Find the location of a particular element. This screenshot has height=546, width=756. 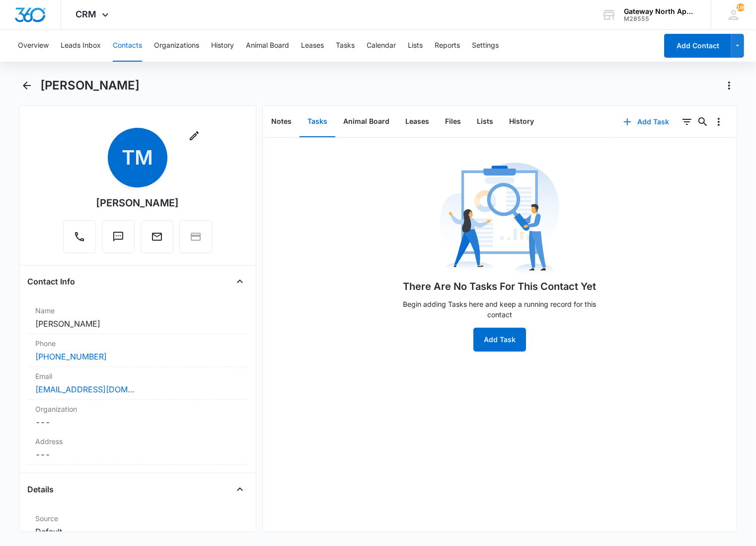

button: Actions is located at coordinates (730, 86).